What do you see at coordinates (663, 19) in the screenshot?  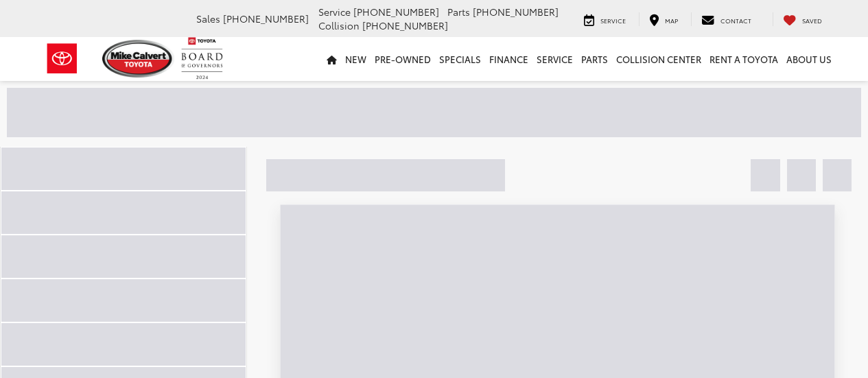 I see `a: Map` at bounding box center [663, 19].